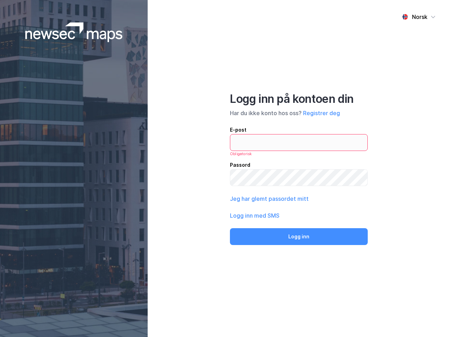 The image size is (450, 337). I want to click on div: Passord, so click(299, 165).